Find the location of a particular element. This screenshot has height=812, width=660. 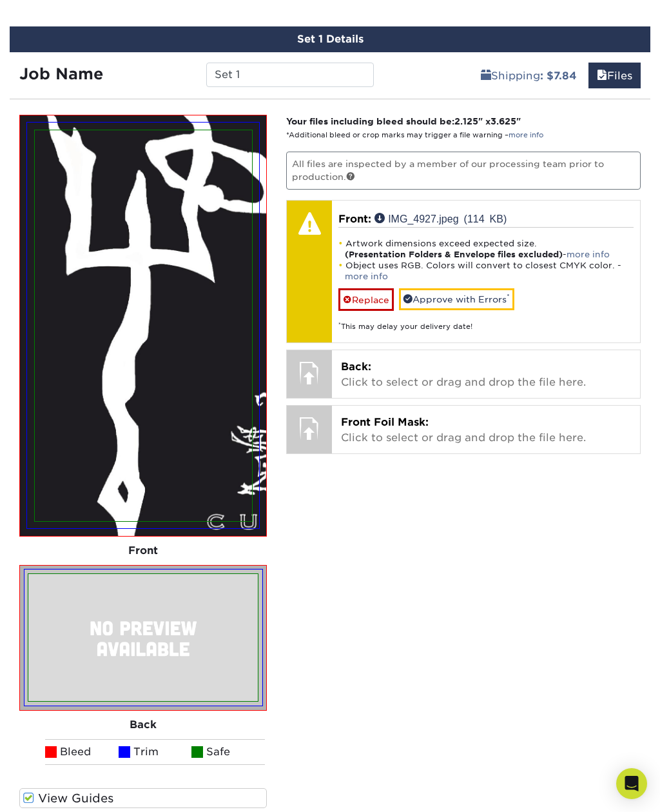

span: Front: is located at coordinates (354, 218).